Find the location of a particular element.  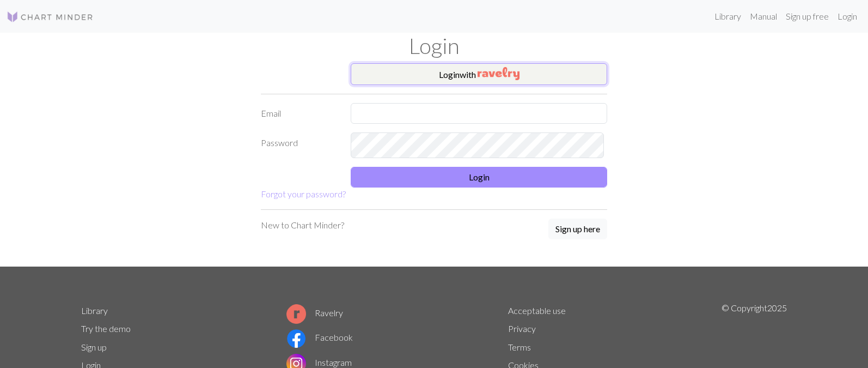

label: Password is located at coordinates (299, 145).